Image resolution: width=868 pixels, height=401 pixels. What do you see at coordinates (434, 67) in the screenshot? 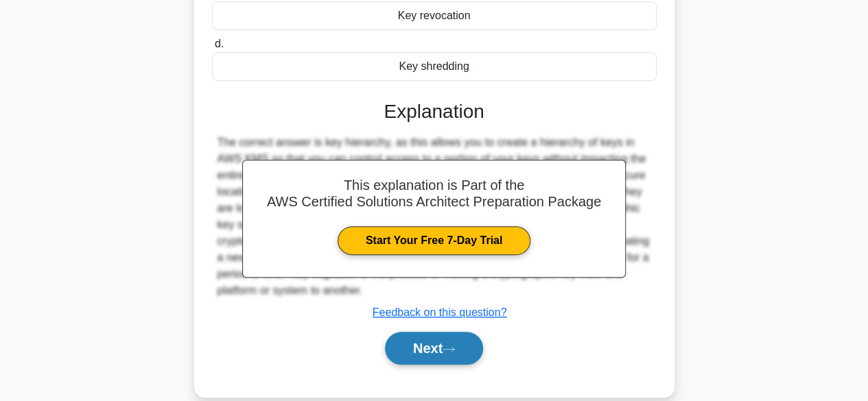
I see `div: Key shredding` at bounding box center [434, 67].